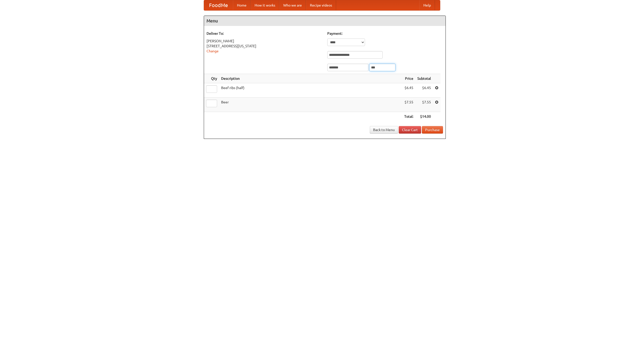 Image resolution: width=644 pixels, height=356 pixels. Describe the element at coordinates (293, 5) in the screenshot. I see `a: Who we are` at that location.